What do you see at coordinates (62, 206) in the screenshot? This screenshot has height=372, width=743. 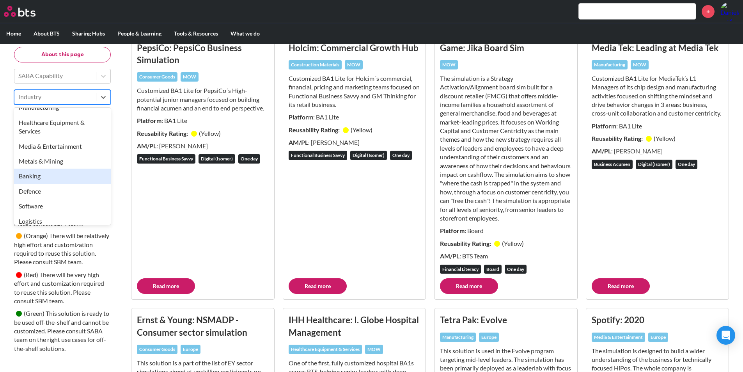 I see `div: Software` at bounding box center [62, 206].